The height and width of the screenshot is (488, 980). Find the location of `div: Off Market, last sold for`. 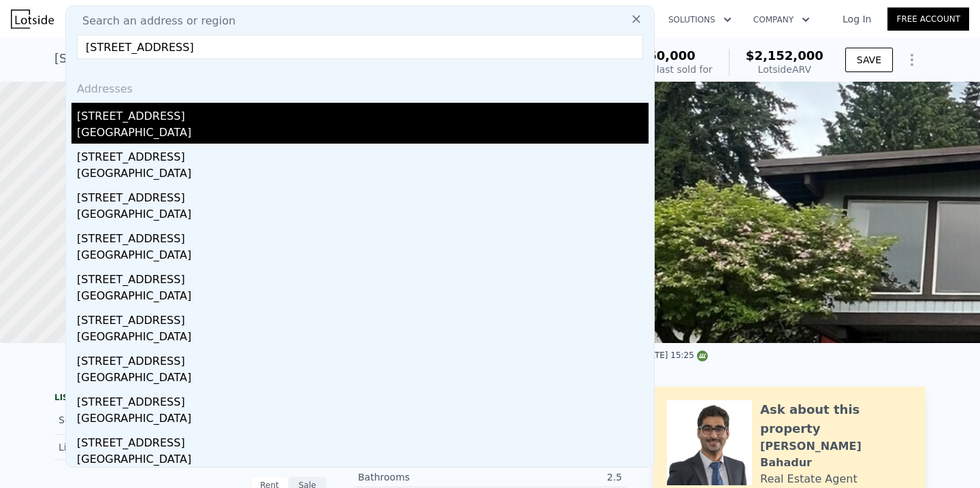

div: Off Market, last sold for is located at coordinates (657, 69).